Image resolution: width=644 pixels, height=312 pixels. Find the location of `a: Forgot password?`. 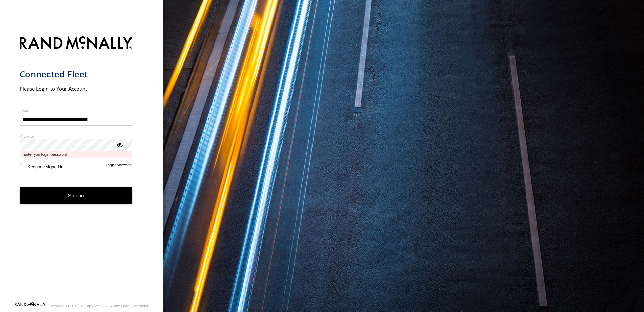

a: Forgot password? is located at coordinates (119, 166).